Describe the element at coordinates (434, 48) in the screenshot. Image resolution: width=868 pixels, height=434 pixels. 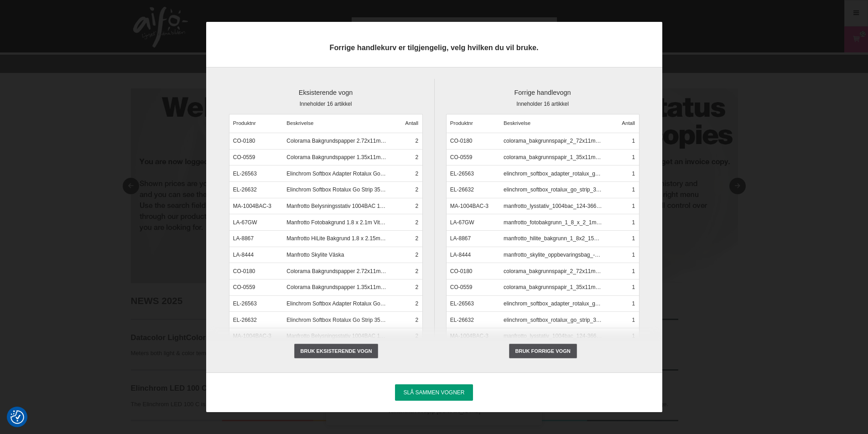
I see `h3: Forrige handlekurv er tilgjengelig, velg hvilken du vil bruke.` at that location.